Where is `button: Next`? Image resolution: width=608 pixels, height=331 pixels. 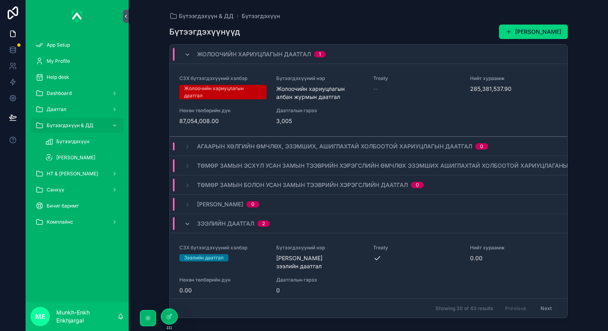 button: Next is located at coordinates (546, 308).